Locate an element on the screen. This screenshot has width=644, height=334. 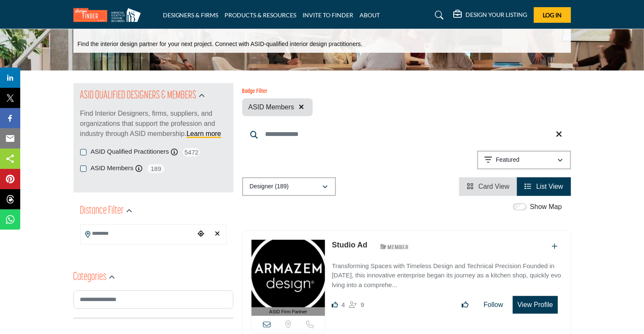
span: 4 is located at coordinates (343, 305).